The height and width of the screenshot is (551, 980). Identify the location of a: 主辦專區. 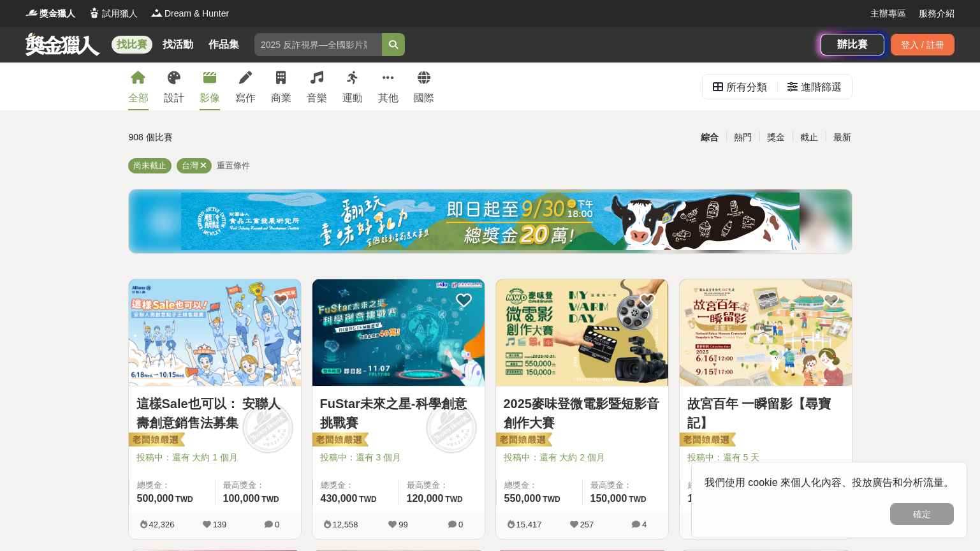
(888, 14).